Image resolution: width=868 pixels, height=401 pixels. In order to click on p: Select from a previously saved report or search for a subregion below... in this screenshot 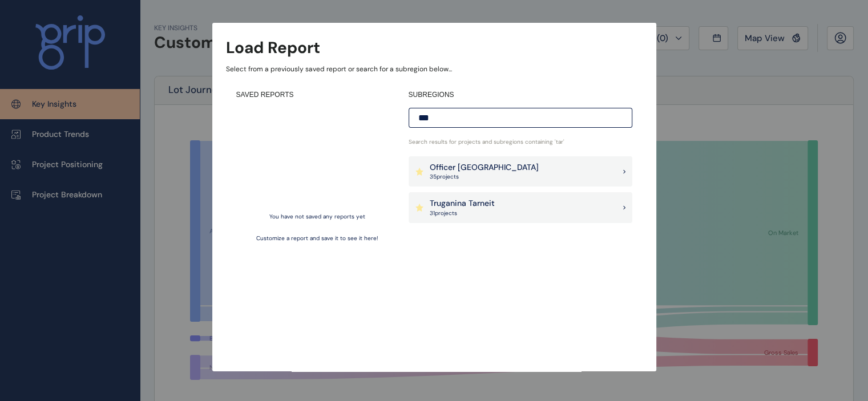, I will do `click(434, 69)`.